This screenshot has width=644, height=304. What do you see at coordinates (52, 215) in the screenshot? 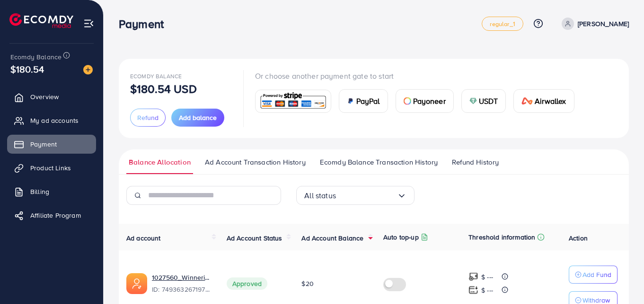
I see `a: Affiliate Program` at bounding box center [52, 215].